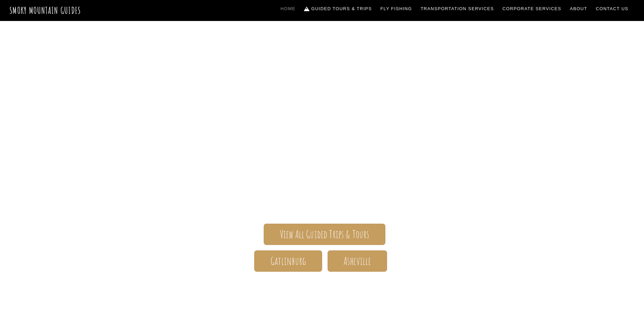 The image size is (644, 336). What do you see at coordinates (288, 261) in the screenshot?
I see `span: Gatlinburg` at bounding box center [288, 261].